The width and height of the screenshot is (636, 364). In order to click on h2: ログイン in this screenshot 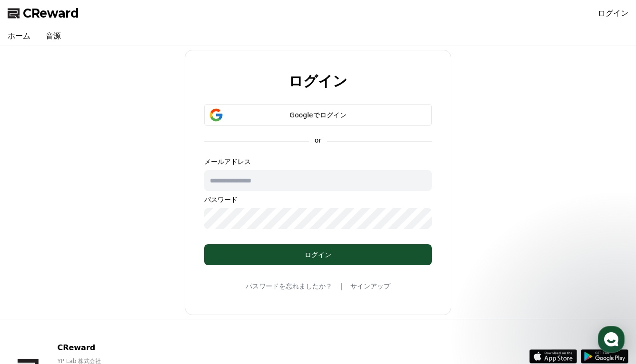, I will do `click(318, 81)`.